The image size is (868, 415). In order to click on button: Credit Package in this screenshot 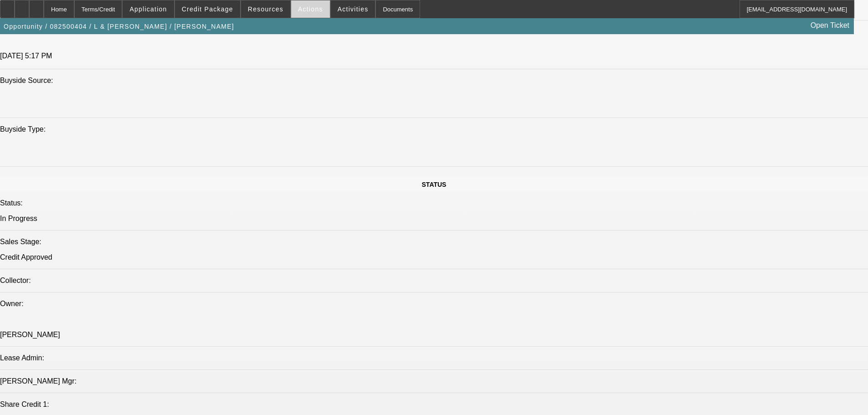, I will do `click(208, 9)`.